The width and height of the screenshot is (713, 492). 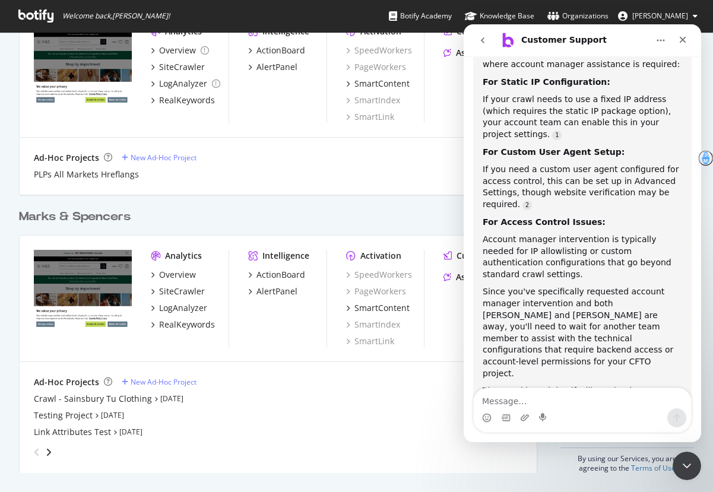 What do you see at coordinates (219, 15) in the screenshot?
I see `div: Close` at bounding box center [219, 15].